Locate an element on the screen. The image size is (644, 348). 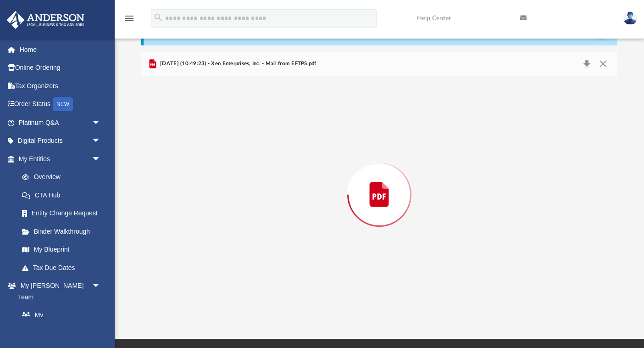
button: Download is located at coordinates (586, 64).